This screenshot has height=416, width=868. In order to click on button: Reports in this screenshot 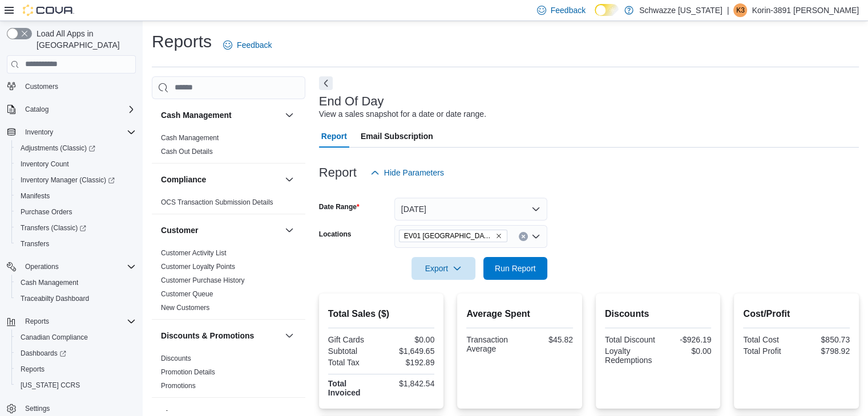, I will do `click(76, 369)`.